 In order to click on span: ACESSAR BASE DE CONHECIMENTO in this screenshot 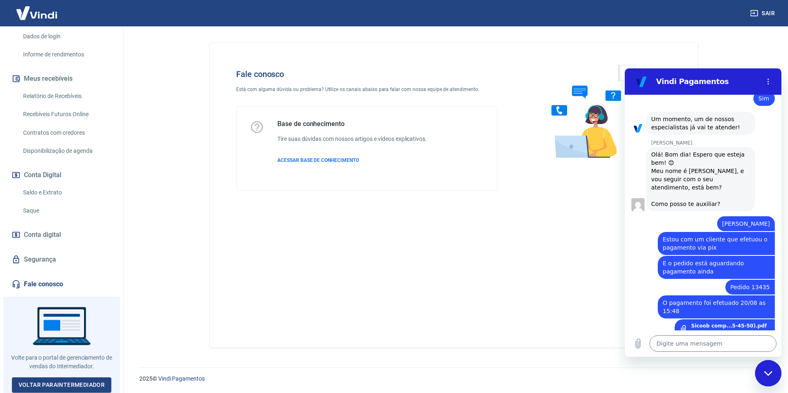, I will do `click(318, 160)`.